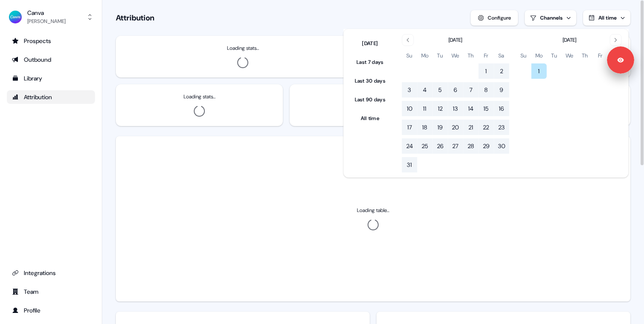 The image size is (644, 324). Describe the element at coordinates (486, 127) in the screenshot. I see `button: Friday, August 22nd, 2025, selected` at that location.